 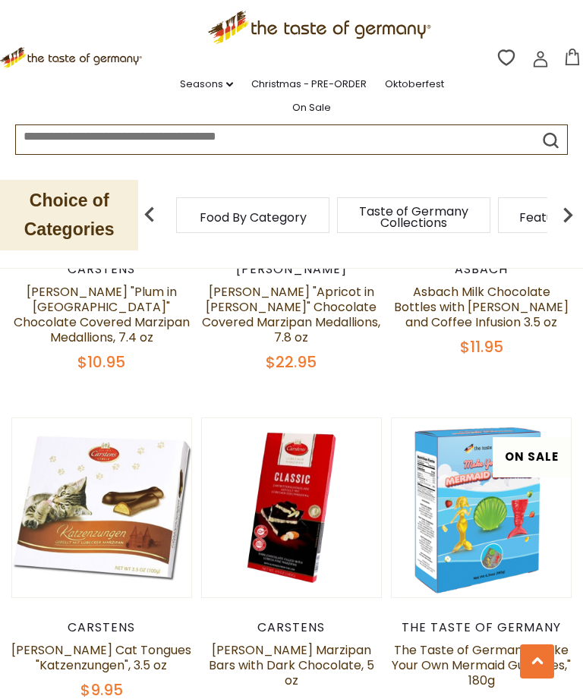 What do you see at coordinates (291, 362) in the screenshot?
I see `span: $22.95` at bounding box center [291, 362].